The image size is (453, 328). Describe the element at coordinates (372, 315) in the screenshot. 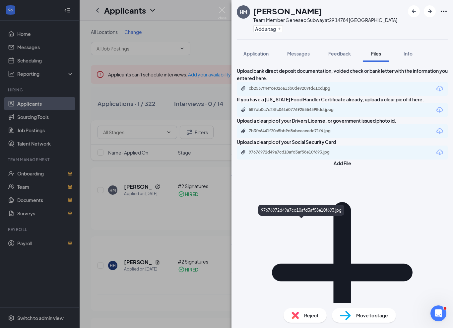

I see `span: Move to stage` at that location.